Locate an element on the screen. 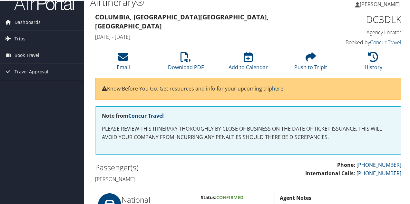 The image size is (410, 204). h4: Booked by is located at coordinates (367, 42).